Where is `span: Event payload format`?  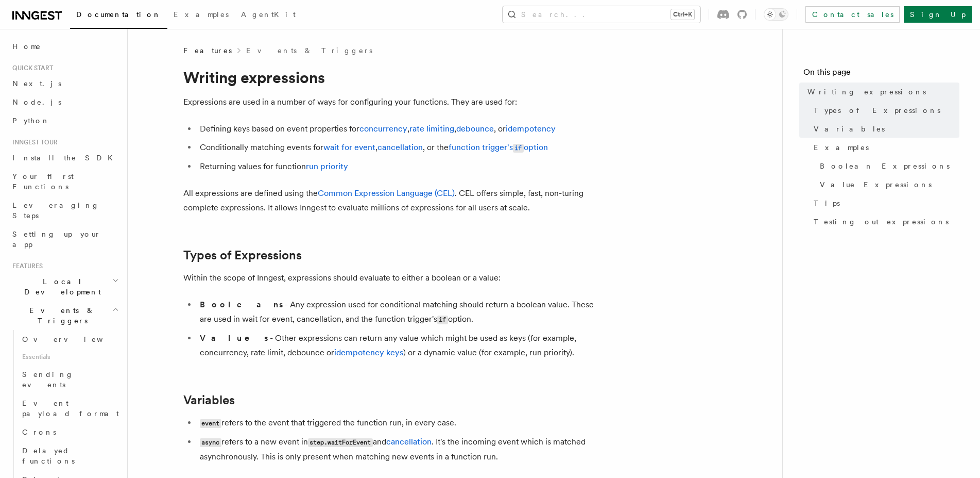
span: Event payload format is located at coordinates (70, 408).